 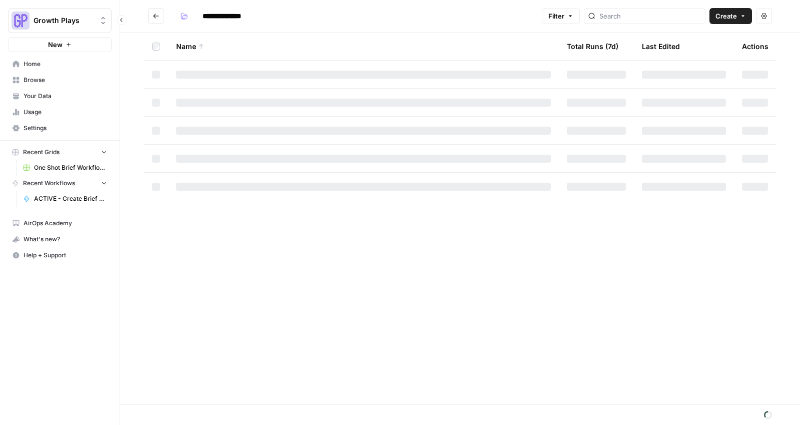 What do you see at coordinates (755, 46) in the screenshot?
I see `div: Actions` at bounding box center [755, 46].